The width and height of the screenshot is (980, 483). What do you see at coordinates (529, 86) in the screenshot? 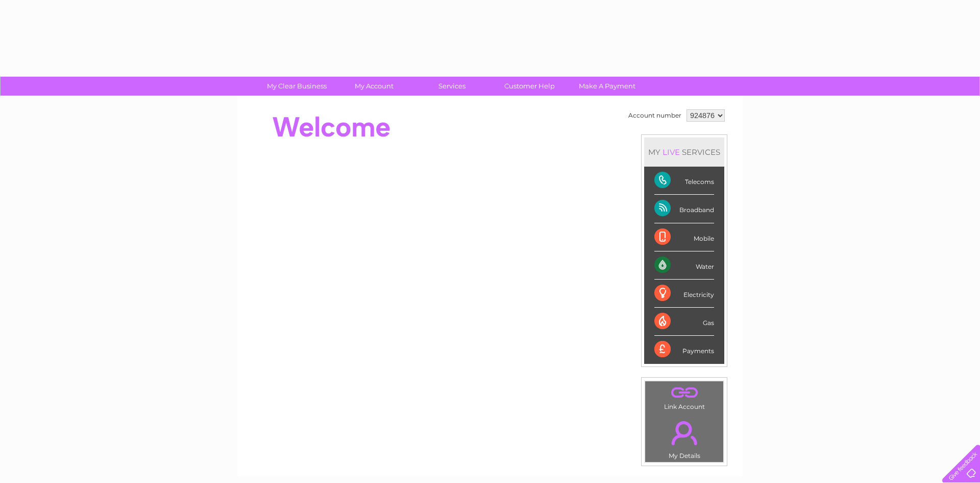
I see `a: Customer Help` at bounding box center [529, 86].